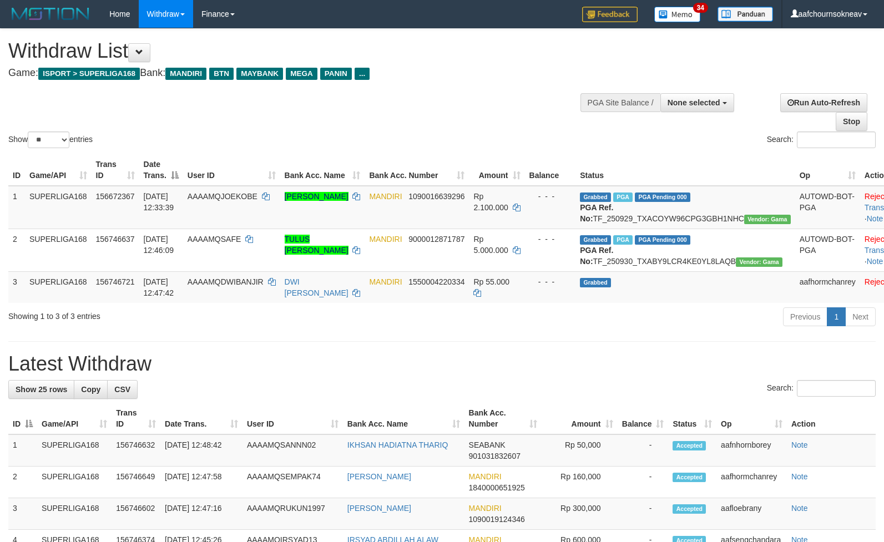  I want to click on span: 156746721, so click(115, 282).